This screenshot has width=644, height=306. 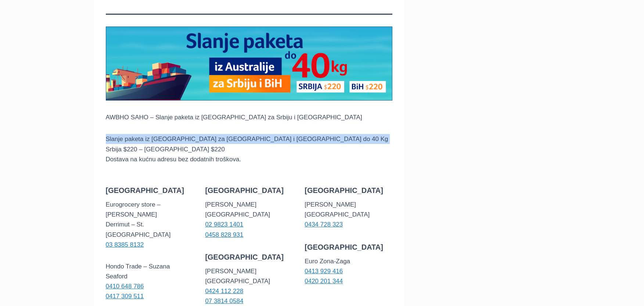 I want to click on a: 0413 929 416, so click(x=324, y=271).